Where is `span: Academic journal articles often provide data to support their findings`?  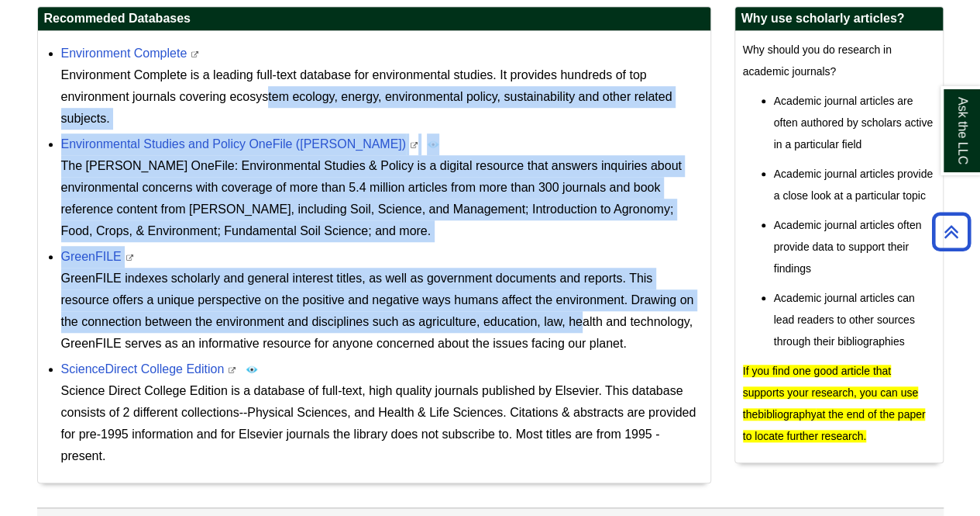
span: Academic journal articles often provide data to support their findings is located at coordinates (848, 247).